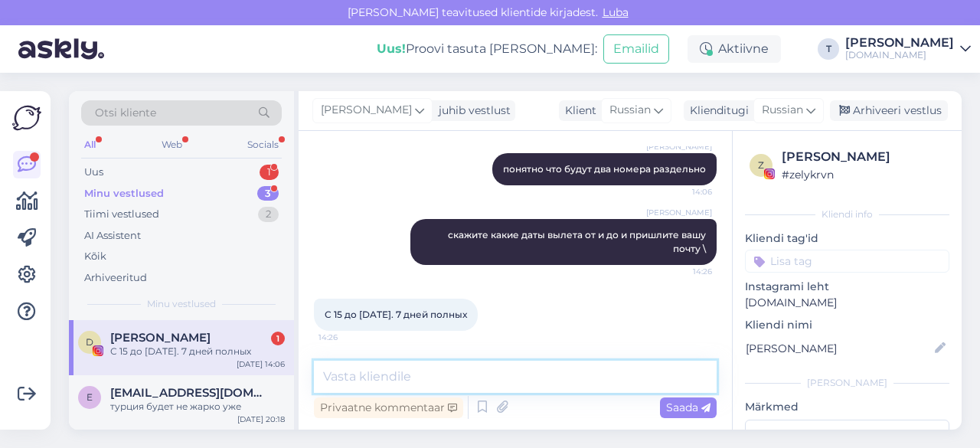  What do you see at coordinates (26, 117) in the screenshot?
I see `img: Askly Logo` at bounding box center [26, 117].